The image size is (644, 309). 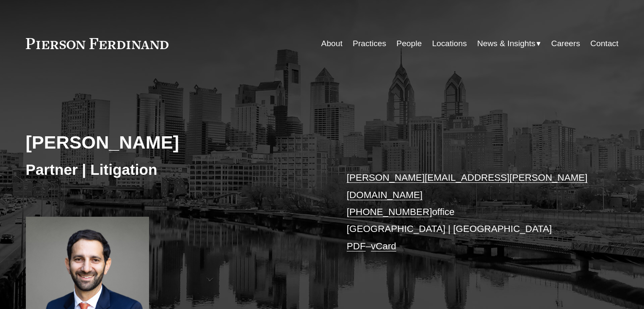 What do you see at coordinates (369, 44) in the screenshot?
I see `a: Practices` at bounding box center [369, 44].